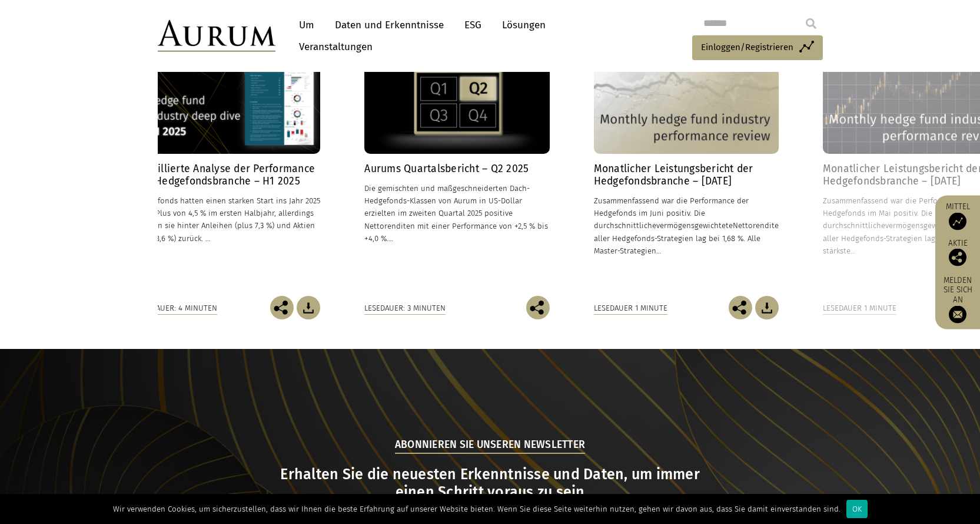 The width and height of the screenshot is (980, 524). I want to click on a: ESG, so click(473, 25).